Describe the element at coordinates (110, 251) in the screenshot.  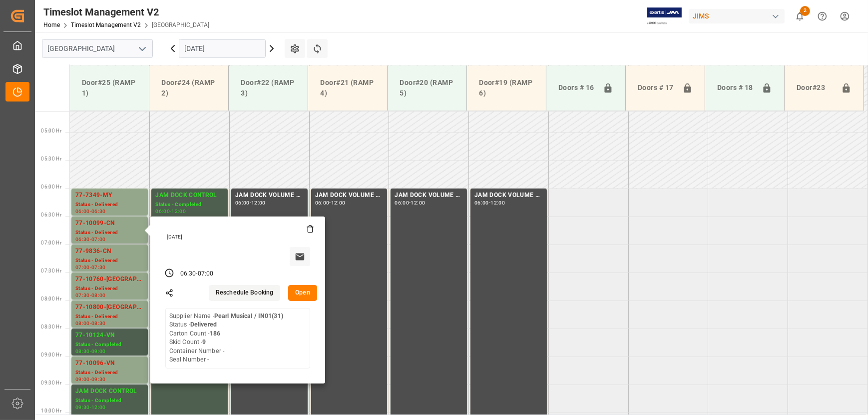
I see `div: 77-9836-CN` at that location.